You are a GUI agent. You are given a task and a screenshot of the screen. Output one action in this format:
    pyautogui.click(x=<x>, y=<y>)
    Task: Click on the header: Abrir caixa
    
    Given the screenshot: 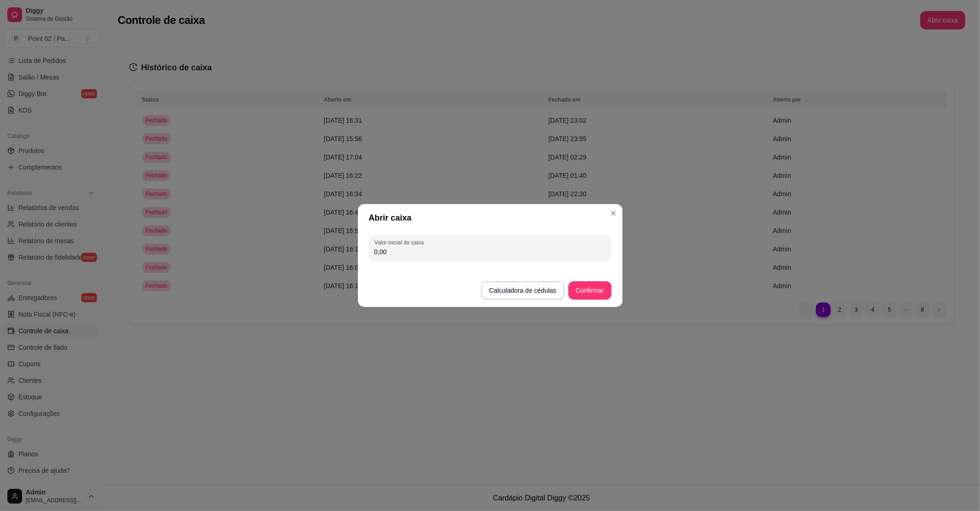 What is the action you would take?
    pyautogui.click(x=490, y=218)
    